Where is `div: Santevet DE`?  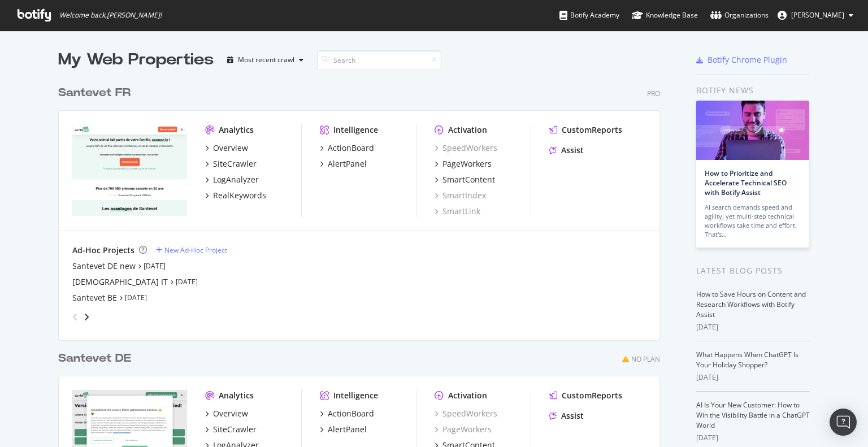 div: Santevet DE is located at coordinates (94, 358).